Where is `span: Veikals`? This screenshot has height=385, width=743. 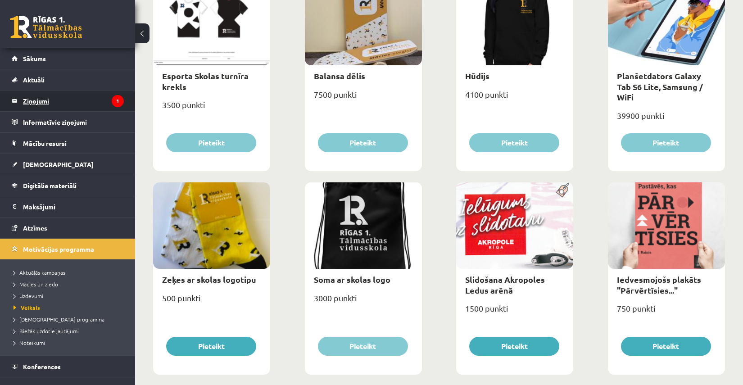 span: Veikals is located at coordinates (27, 308).